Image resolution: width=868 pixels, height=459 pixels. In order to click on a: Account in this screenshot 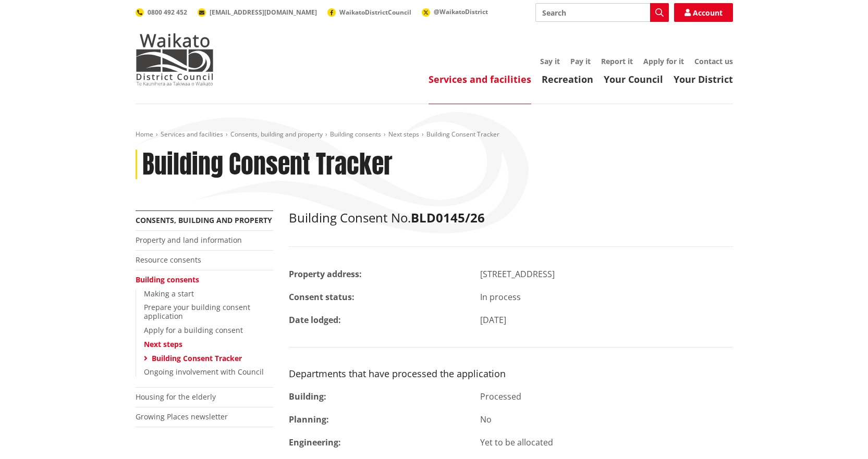, I will do `click(703, 13)`.